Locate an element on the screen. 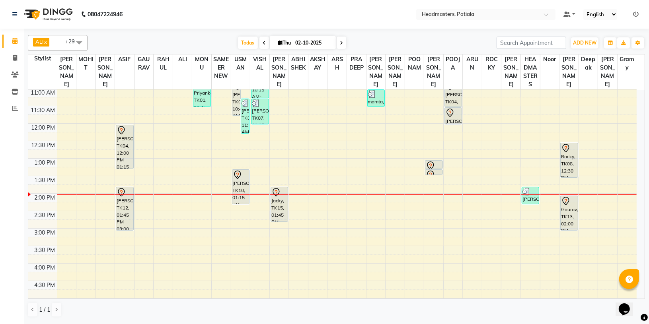  span: Noor is located at coordinates (550, 59).